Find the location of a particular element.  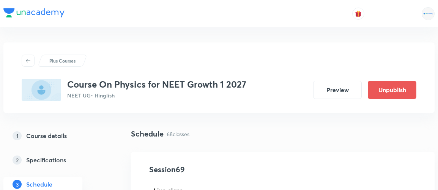

p: NEET UG • Hinglish is located at coordinates (157, 95).